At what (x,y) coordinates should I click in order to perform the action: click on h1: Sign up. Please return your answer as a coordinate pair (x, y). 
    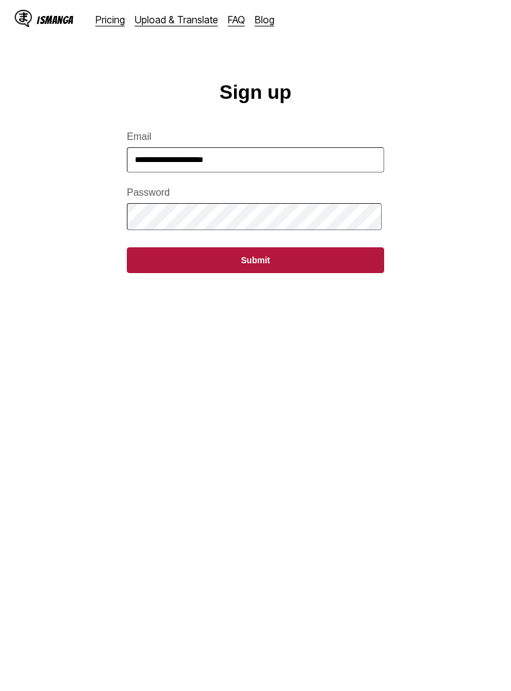
    Looking at the image, I should click on (255, 92).